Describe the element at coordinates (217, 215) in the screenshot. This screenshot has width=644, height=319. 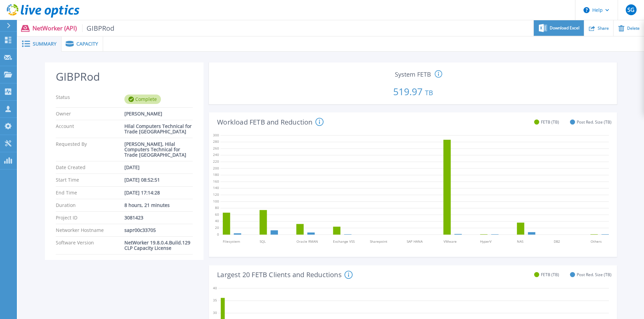
I see `text: 60` at that location.